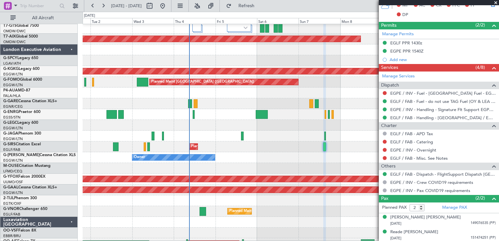 Image resolution: width=499 pixels, height=241 pixels. Describe the element at coordinates (243, 6) in the screenshot. I see `button: Refresh` at that location.